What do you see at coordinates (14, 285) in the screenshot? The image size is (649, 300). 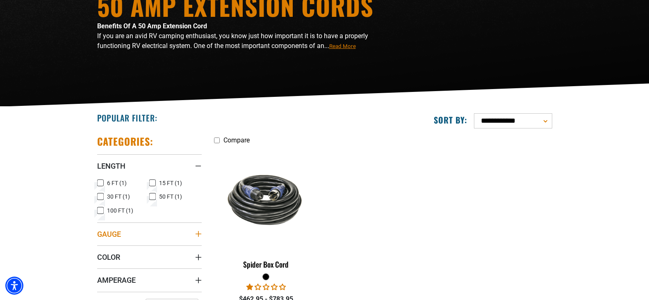 I see `div: Accessibility Menu` at bounding box center [14, 285].